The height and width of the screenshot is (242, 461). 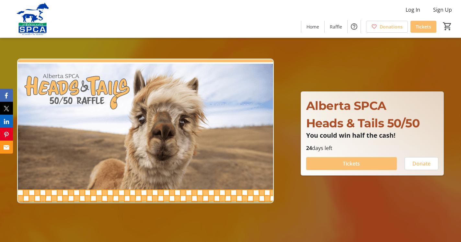 I want to click on span: 24, so click(x=309, y=148).